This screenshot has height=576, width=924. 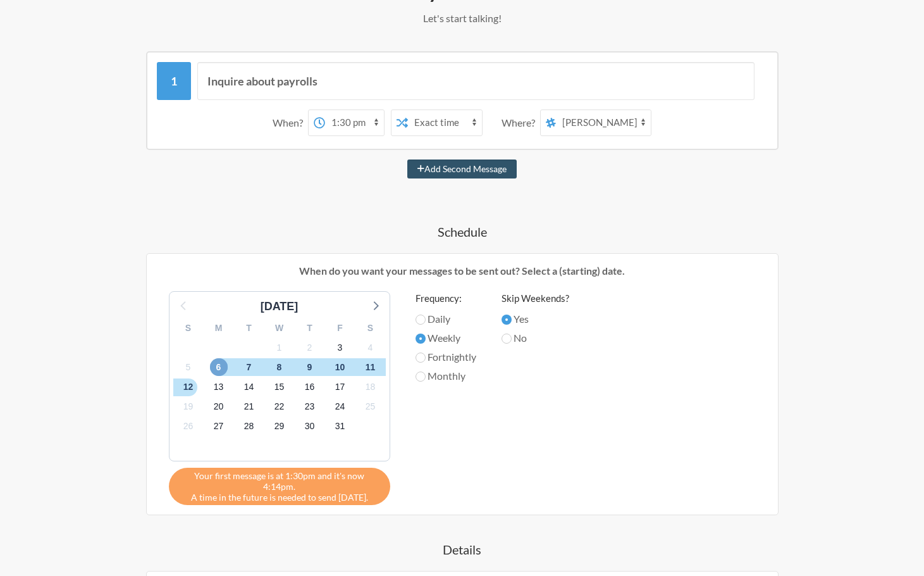 I want to click on label: Frequency:, so click(x=446, y=298).